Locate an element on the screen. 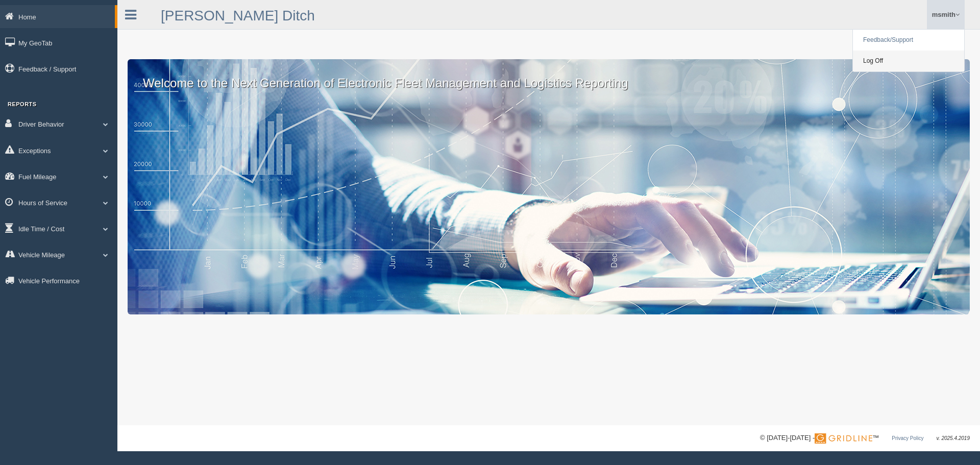 The width and height of the screenshot is (980, 465). a: Privacy Policy is located at coordinates (907, 438).